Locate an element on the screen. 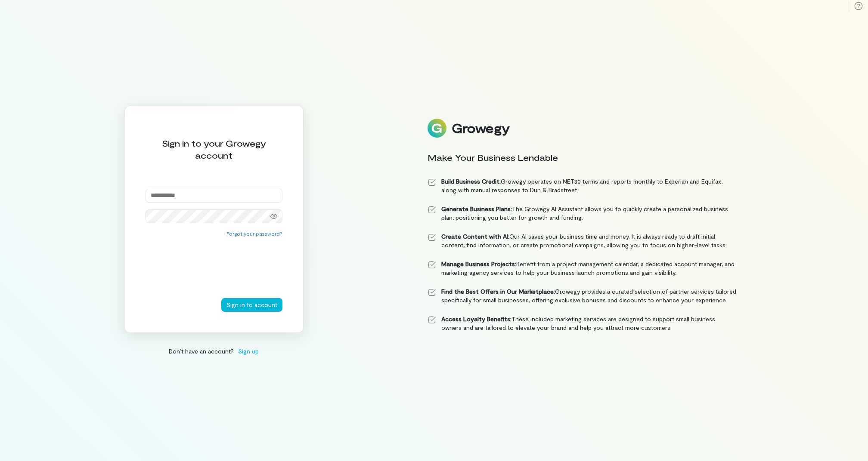 The width and height of the screenshot is (868, 461). button: Sign in to account is located at coordinates (252, 305).